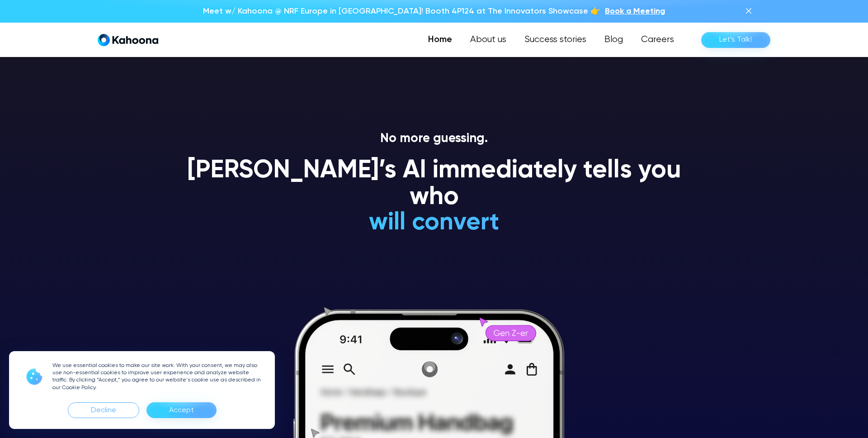 The image size is (868, 438). I want to click on h1: will convert, so click(434, 223).